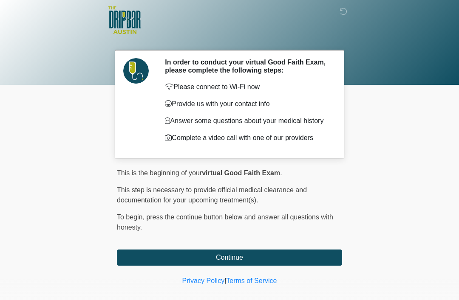 The width and height of the screenshot is (459, 300). Describe the element at coordinates (211, 195) in the screenshot. I see `span: This step is necessary to provide official medical clearance and documentation for your upcoming ...` at that location.